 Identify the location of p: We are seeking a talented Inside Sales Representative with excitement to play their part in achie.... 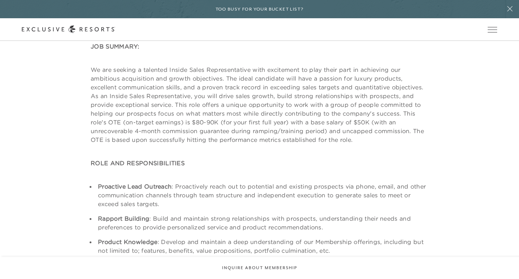
(259, 105).